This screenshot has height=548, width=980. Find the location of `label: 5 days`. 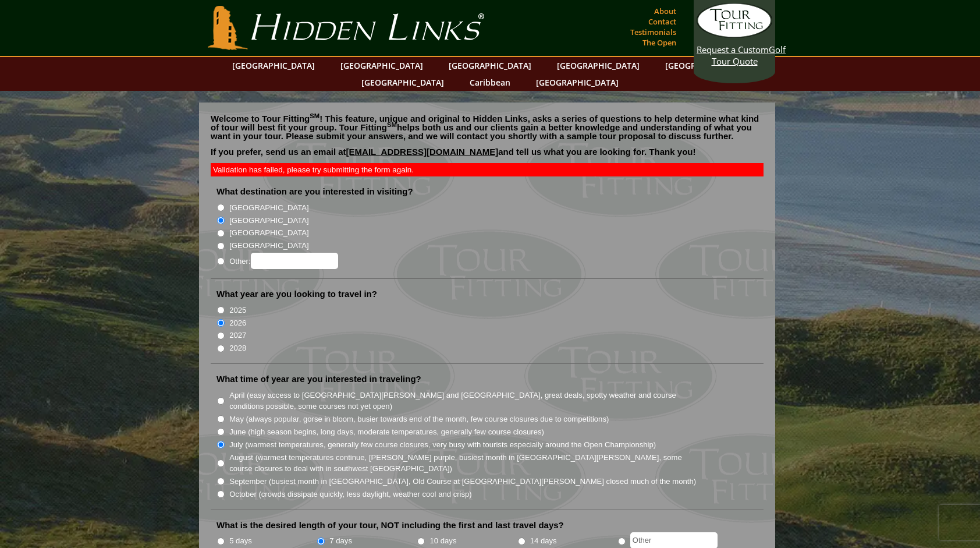

label: 5 days is located at coordinates (241, 541).